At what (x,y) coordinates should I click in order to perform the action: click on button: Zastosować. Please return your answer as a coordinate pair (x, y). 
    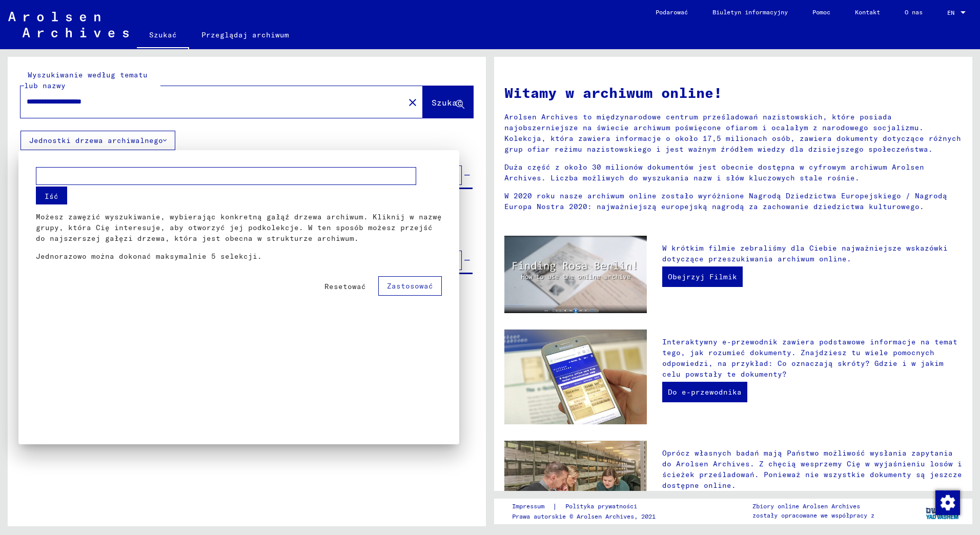
    Looking at the image, I should click on (410, 286).